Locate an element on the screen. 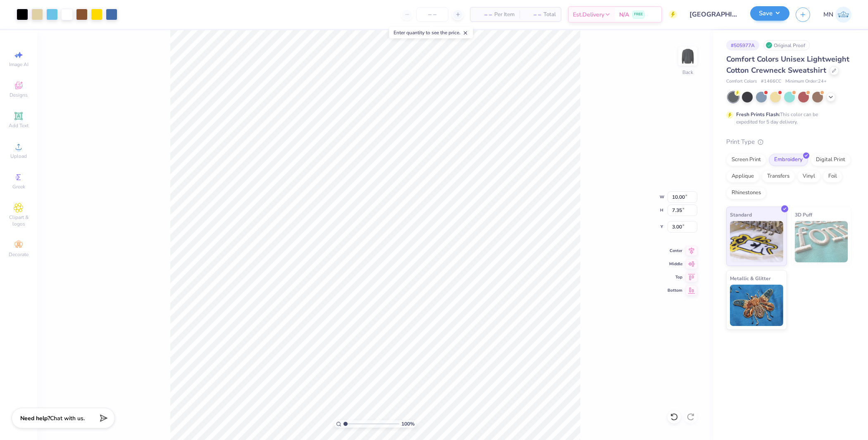  span: Image AI is located at coordinates (19, 65).